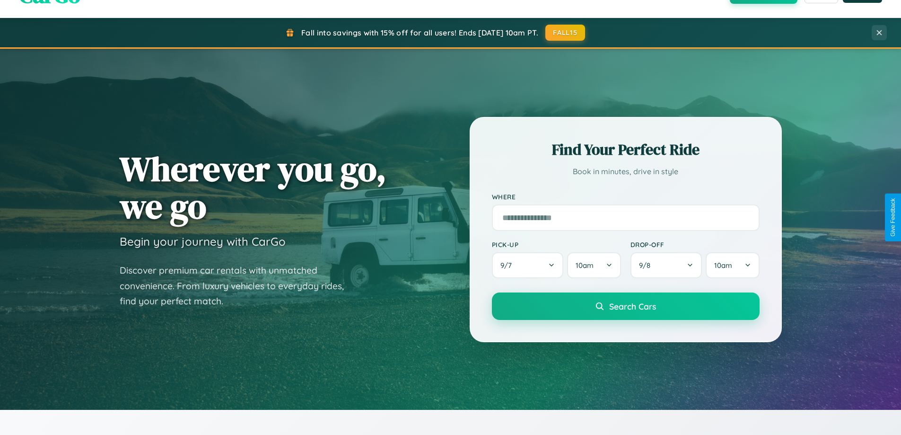  Describe the element at coordinates (667, 265) in the screenshot. I see `button: 9/8` at that location.